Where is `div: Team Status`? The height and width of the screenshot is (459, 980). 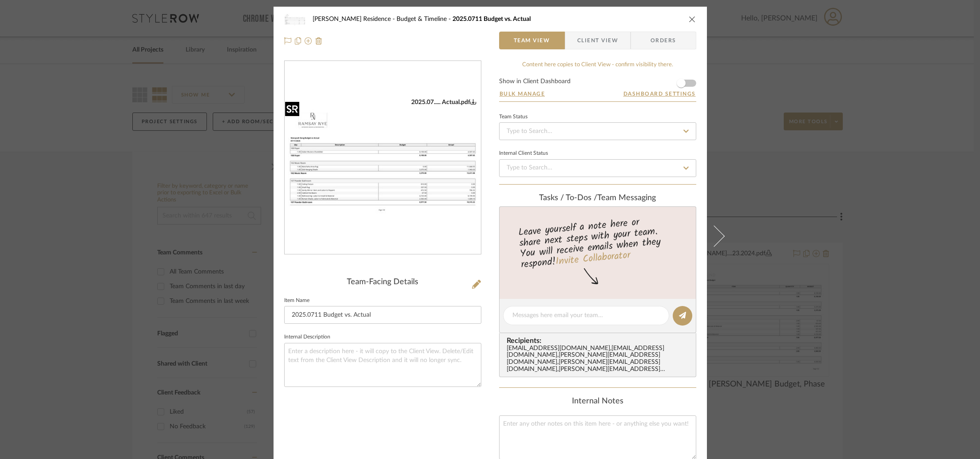 div: Team Status is located at coordinates (514, 117).